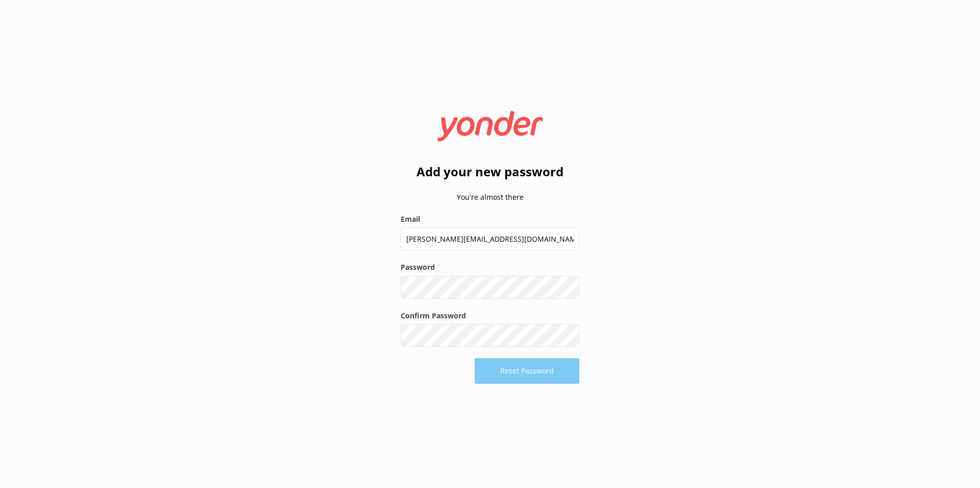  I want to click on h2: Add your new password, so click(490, 171).